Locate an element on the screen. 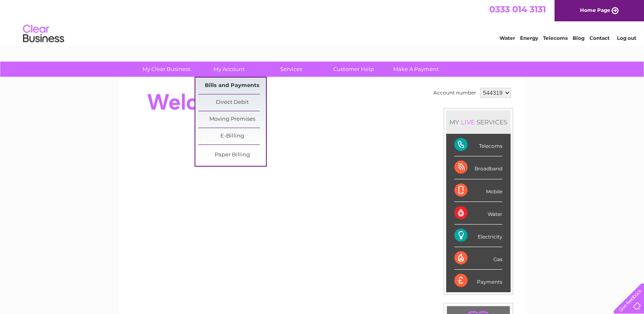 Image resolution: width=644 pixels, height=314 pixels. a: E-Billing is located at coordinates (232, 136).